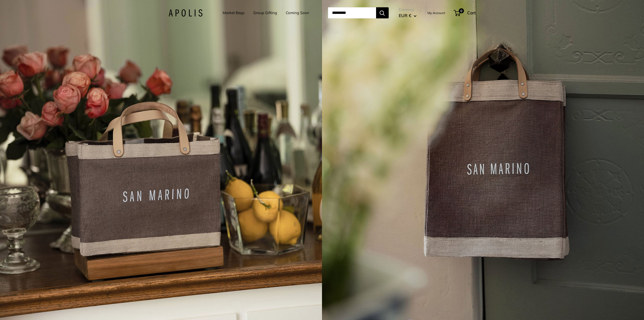 The image size is (644, 320). Describe the element at coordinates (408, 10) in the screenshot. I see `span: Currency` at that location.